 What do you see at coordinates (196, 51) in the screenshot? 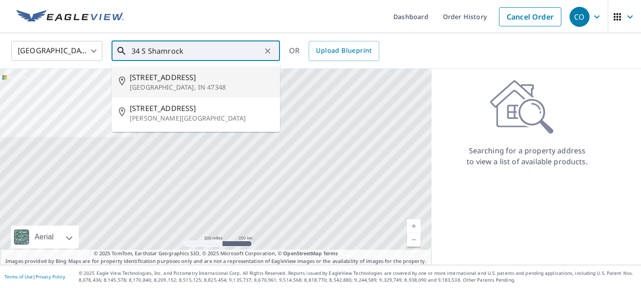
I see `input: Search by address or latitude-longitude` at bounding box center [196, 51].